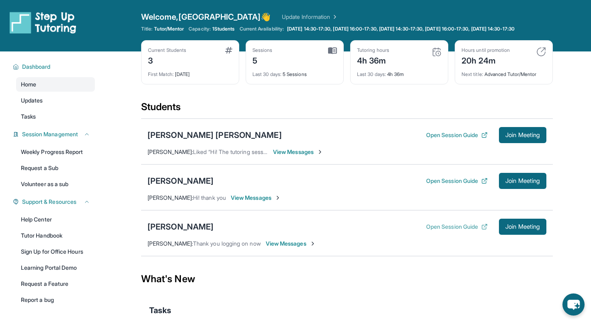  What do you see at coordinates (56, 268) in the screenshot?
I see `a: Learning Portal Demo` at bounding box center [56, 268].